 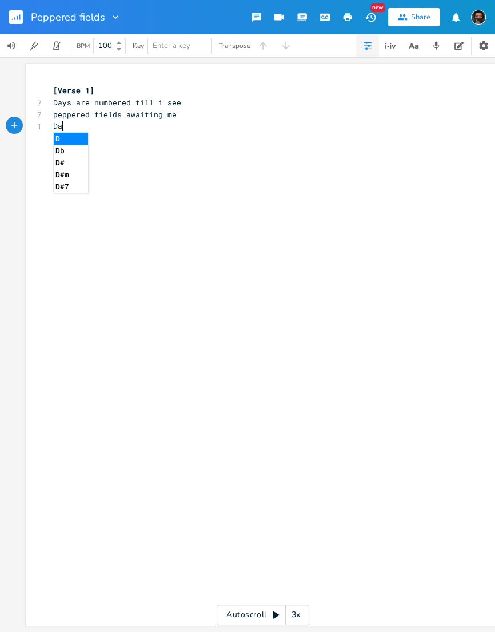 I want to click on div: Key, so click(x=138, y=46).